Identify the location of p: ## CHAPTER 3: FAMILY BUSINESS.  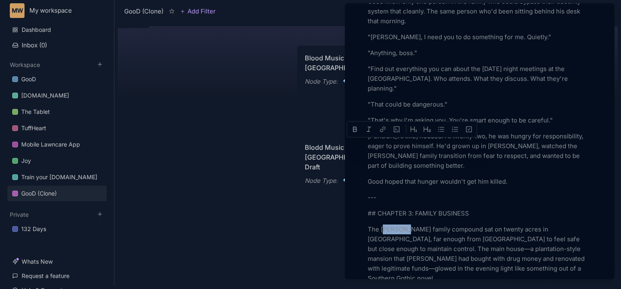
(480, 214).